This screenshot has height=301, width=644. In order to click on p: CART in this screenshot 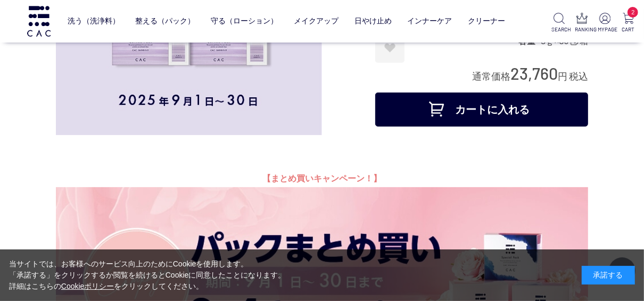, I will do `click(628, 29)`.